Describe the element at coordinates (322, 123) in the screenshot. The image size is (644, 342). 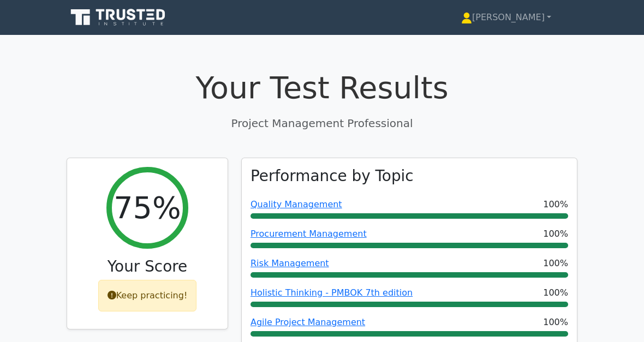
I see `p: Project Management Professional` at that location.